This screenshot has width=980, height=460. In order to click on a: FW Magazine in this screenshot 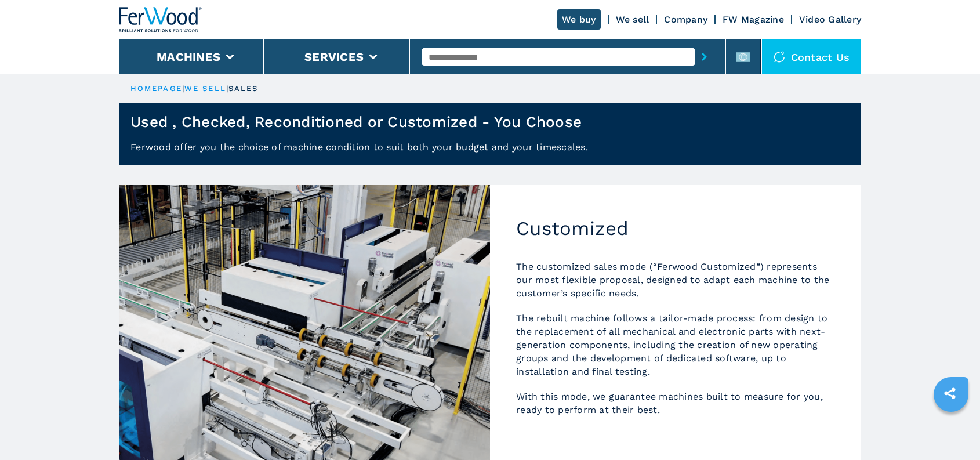, I will do `click(753, 19)`.